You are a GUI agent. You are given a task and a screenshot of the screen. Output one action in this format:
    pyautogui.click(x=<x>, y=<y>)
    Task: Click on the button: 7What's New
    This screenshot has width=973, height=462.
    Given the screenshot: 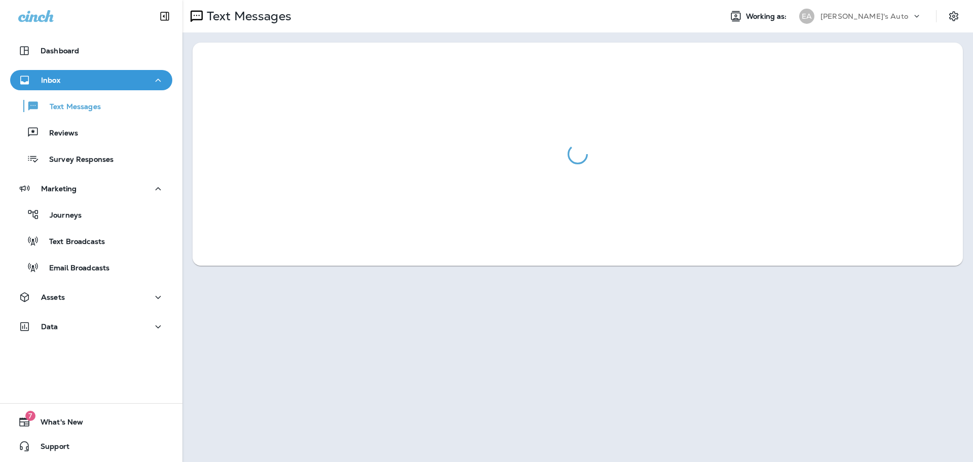 What is the action you would take?
    pyautogui.click(x=91, y=422)
    